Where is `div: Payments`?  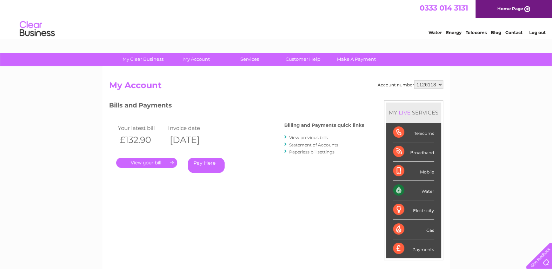
div: Payments is located at coordinates (414, 249).